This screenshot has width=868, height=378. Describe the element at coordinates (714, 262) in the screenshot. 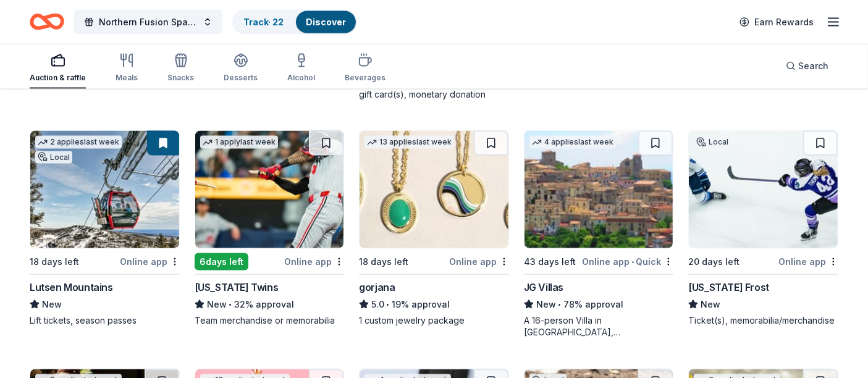

I see `div: 20 days left` at that location.